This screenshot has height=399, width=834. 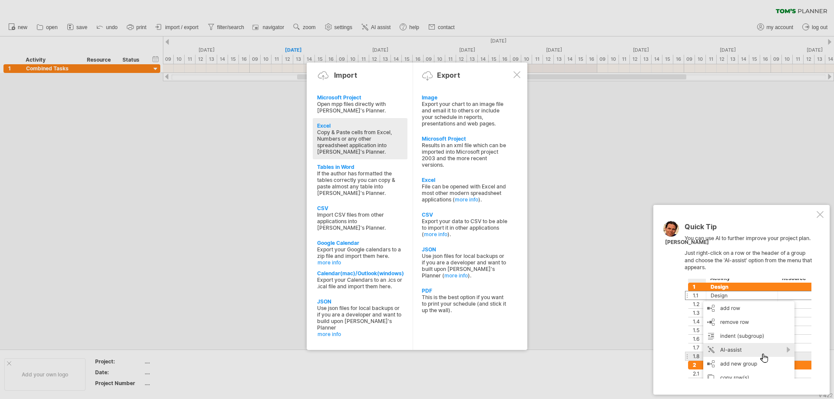 I want to click on div: Export, so click(x=448, y=75).